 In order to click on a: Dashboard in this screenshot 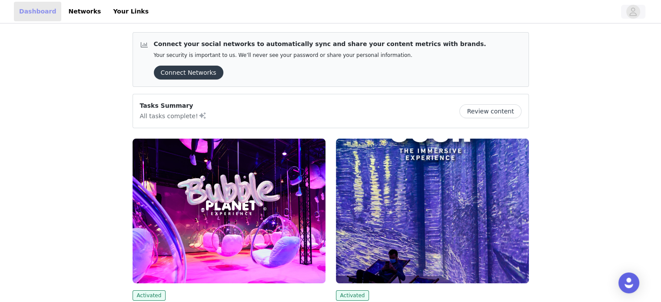, I will do `click(37, 11)`.